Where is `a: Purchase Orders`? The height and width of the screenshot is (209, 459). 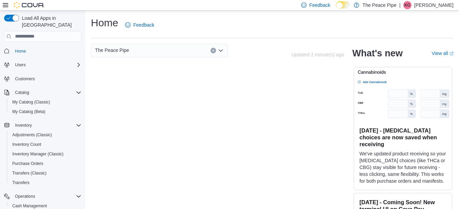
a: Purchase Orders is located at coordinates (28, 164).